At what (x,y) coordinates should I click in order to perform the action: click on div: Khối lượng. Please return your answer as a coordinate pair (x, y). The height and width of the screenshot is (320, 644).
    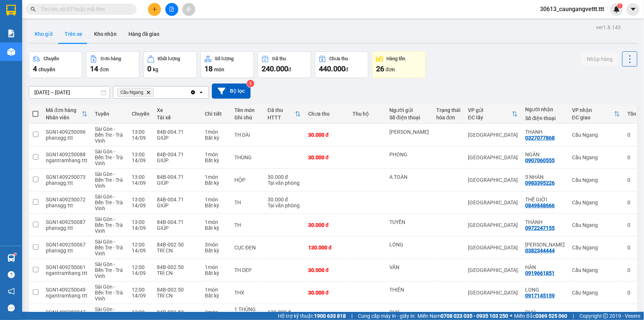
    Looking at the image, I should click on (169, 59).